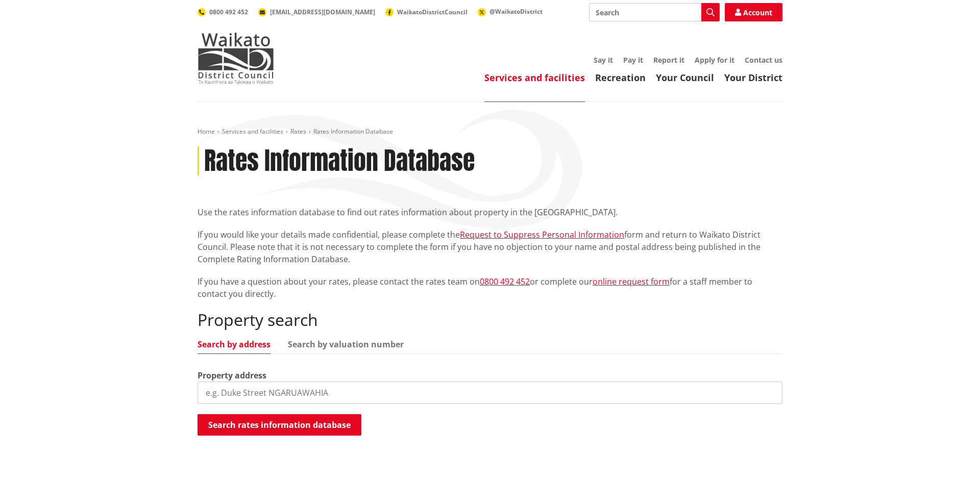 The image size is (980, 482). Describe the element at coordinates (228, 12) in the screenshot. I see `span: 0800 492 452` at that location.